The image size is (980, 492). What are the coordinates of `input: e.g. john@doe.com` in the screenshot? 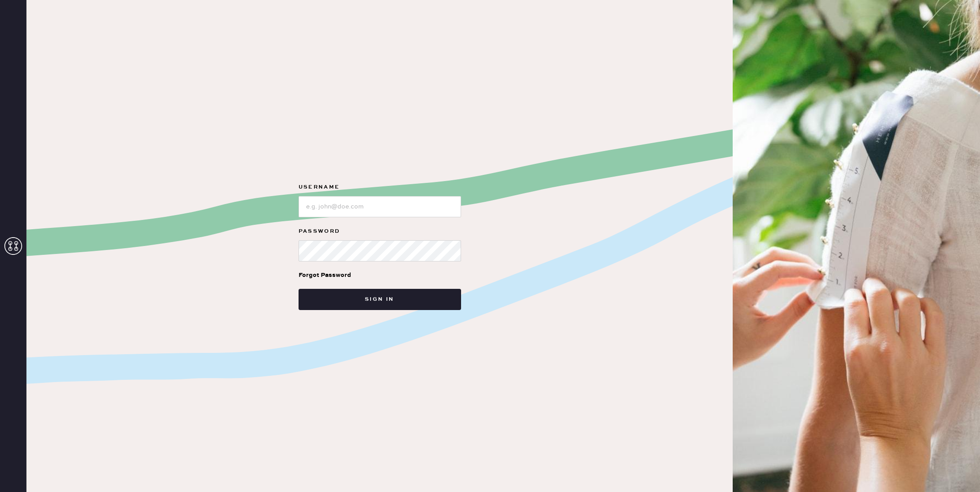 It's located at (380, 207).